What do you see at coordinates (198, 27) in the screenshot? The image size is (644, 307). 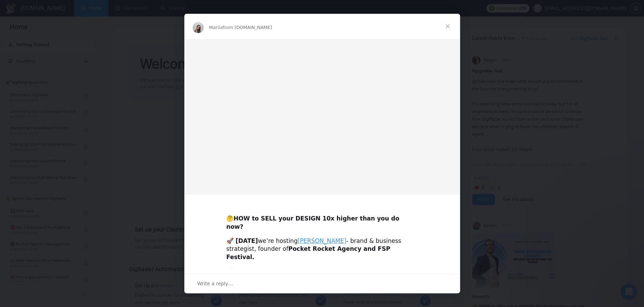 I see `img: Profile image for Mariia` at bounding box center [198, 27].